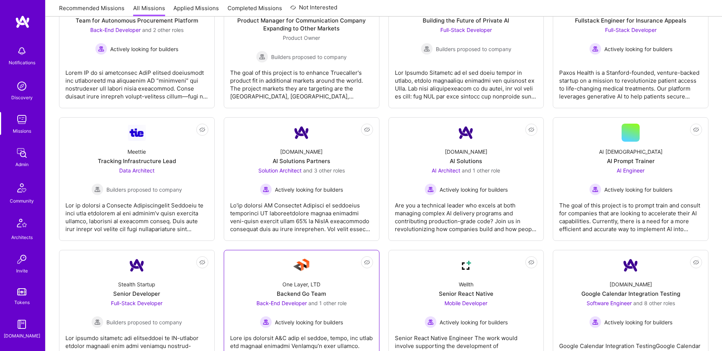 This screenshot has width=722, height=351. I want to click on div: Backend Go Team, so click(301, 294).